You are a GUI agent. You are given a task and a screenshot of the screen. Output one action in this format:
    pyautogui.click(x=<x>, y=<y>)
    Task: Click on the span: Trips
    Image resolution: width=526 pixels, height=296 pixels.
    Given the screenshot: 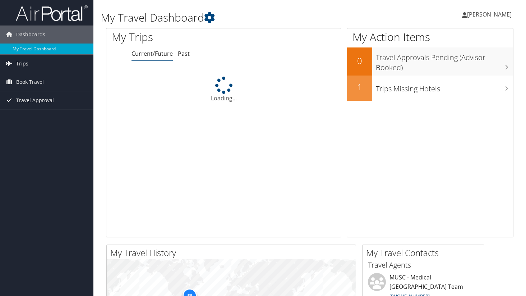 What is the action you would take?
    pyautogui.click(x=22, y=64)
    